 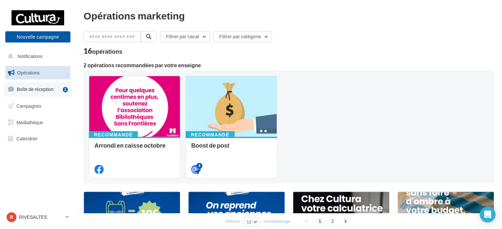 I want to click on div: 4, so click(x=199, y=165).